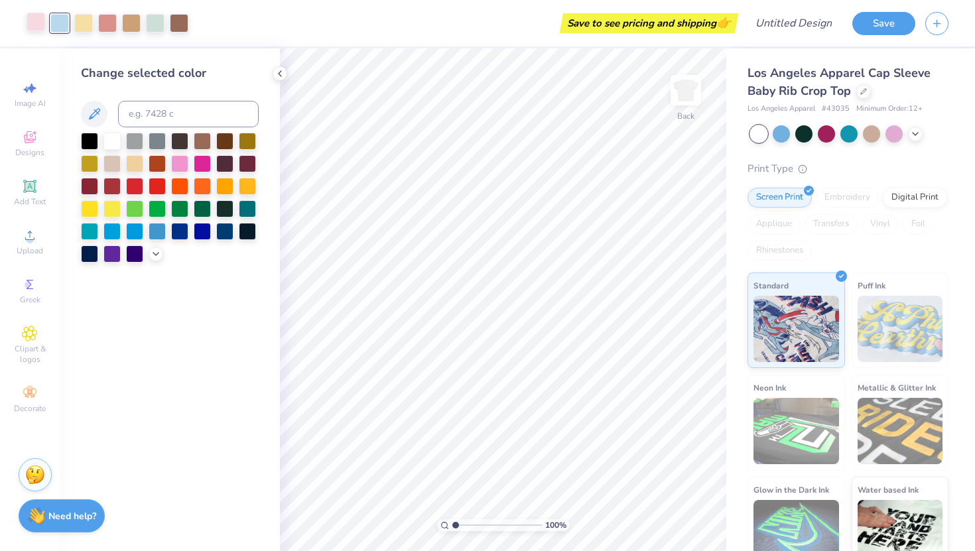 This screenshot has width=975, height=551. Describe the element at coordinates (30, 103) in the screenshot. I see `span: Image AI` at that location.